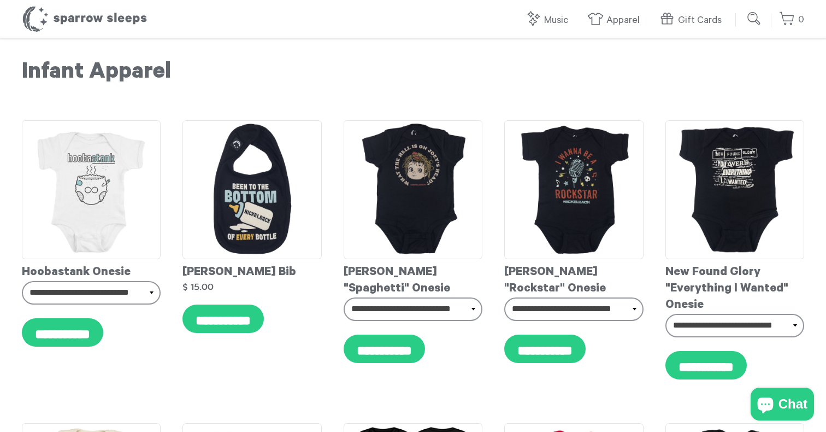 This screenshot has width=826, height=432. Describe the element at coordinates (783, 405) in the screenshot. I see `inbox-online-store-chat: Shopify online store chat` at that location.